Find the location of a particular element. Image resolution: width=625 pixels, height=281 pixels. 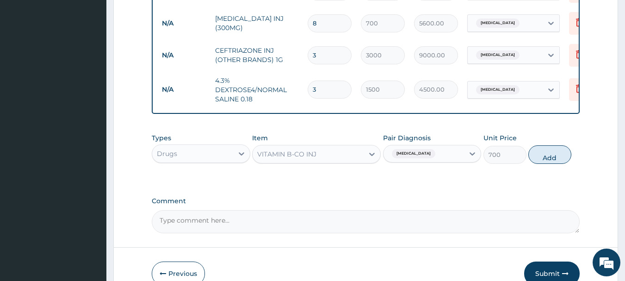

button: Add is located at coordinates (550, 155).